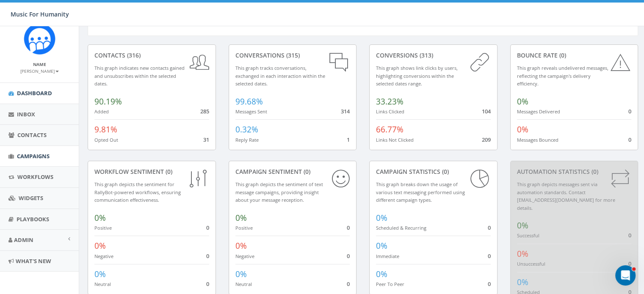  What do you see at coordinates (249, 102) in the screenshot?
I see `span: 99.68%` at bounding box center [249, 102].